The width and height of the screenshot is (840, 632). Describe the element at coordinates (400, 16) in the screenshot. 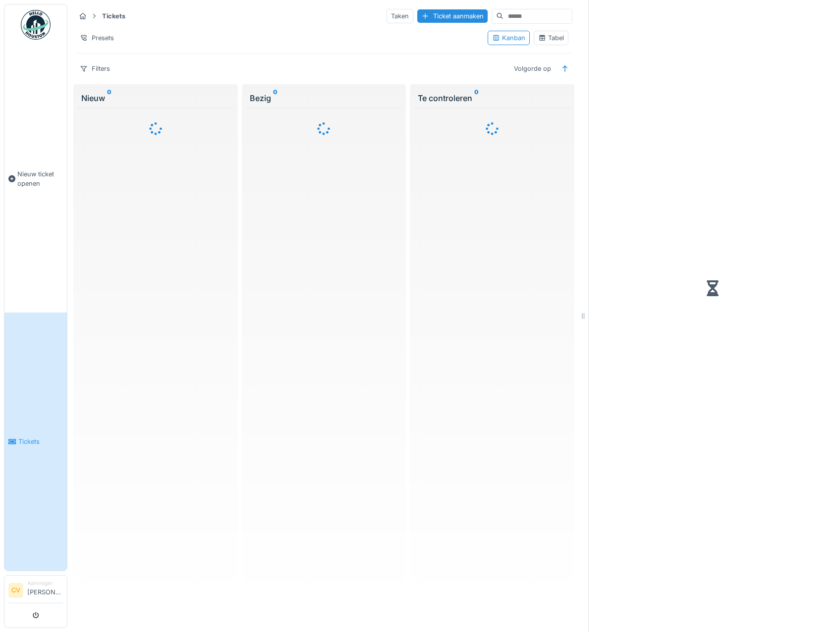

I see `div: Taken` at that location.